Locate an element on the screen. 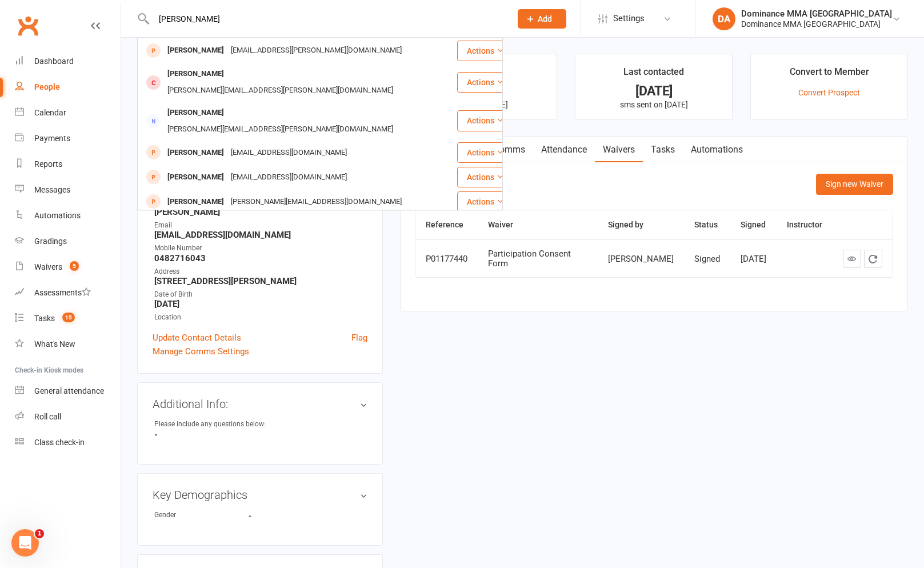 This screenshot has width=924, height=568. div: Participation Consent Form is located at coordinates (538, 258).